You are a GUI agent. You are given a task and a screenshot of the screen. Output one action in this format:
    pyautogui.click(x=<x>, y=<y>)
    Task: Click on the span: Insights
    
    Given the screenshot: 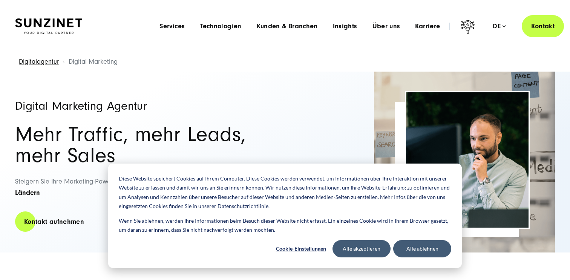 What is the action you would take?
    pyautogui.click(x=345, y=26)
    